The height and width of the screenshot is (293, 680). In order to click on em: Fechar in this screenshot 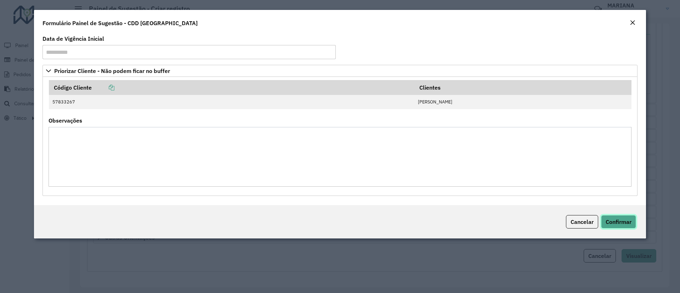, I will do `click(633, 23)`.